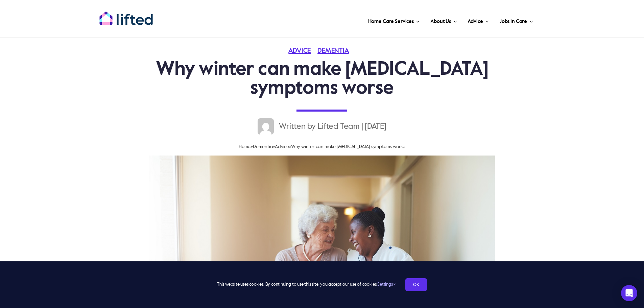 This screenshot has height=308, width=644. Describe the element at coordinates (629, 293) in the screenshot. I see `div: Open Intercom Messenger` at that location.